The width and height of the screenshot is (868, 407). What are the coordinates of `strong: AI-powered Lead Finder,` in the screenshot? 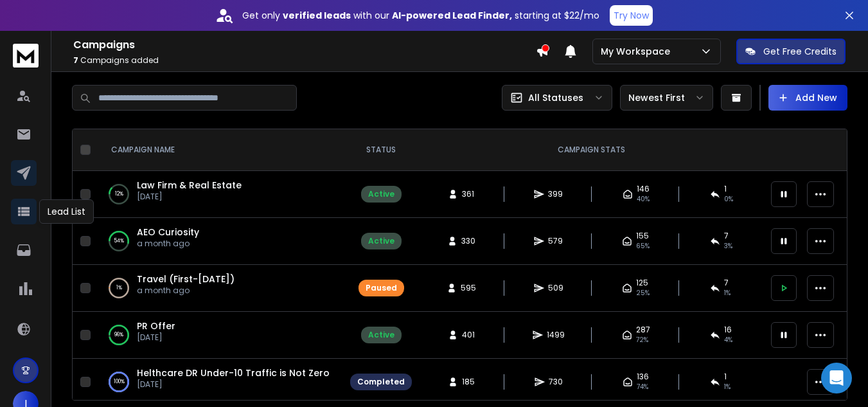 It's located at (452, 15).